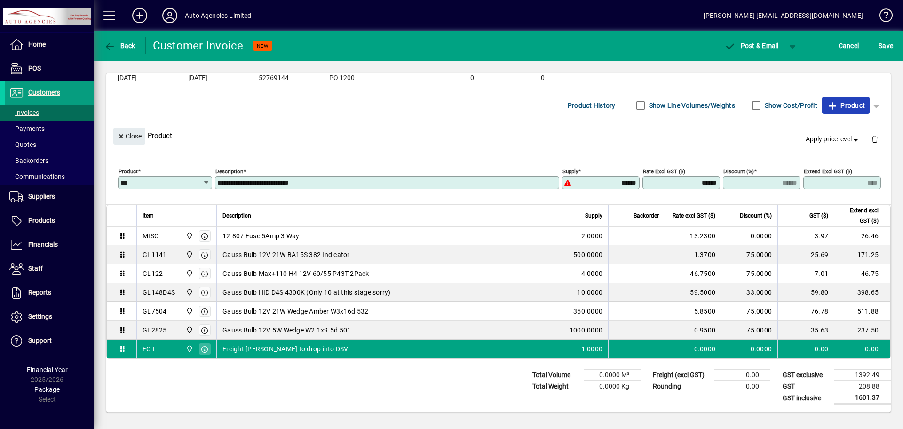 This screenshot has height=429, width=903. Describe the element at coordinates (693, 311) in the screenshot. I see `div: 5.8500` at that location.